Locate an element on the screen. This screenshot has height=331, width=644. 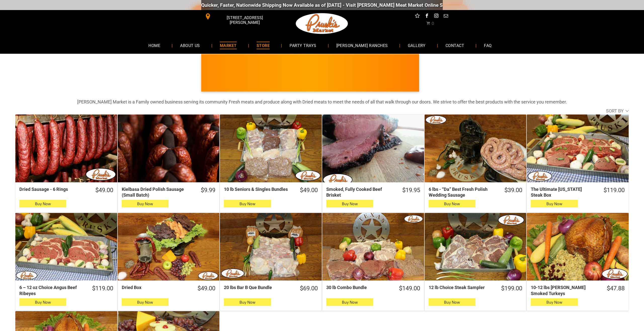
a: 30 lb Combo Bundle is located at coordinates (373, 247).